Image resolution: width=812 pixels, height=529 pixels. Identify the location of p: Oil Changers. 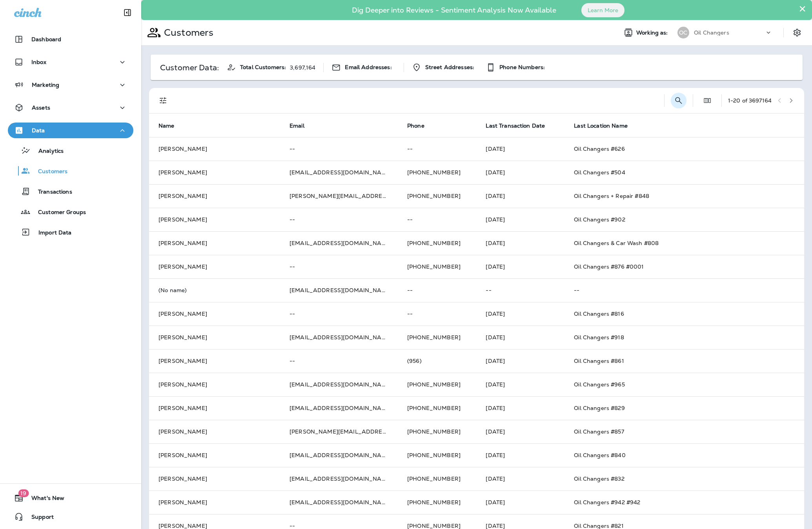
(711, 33).